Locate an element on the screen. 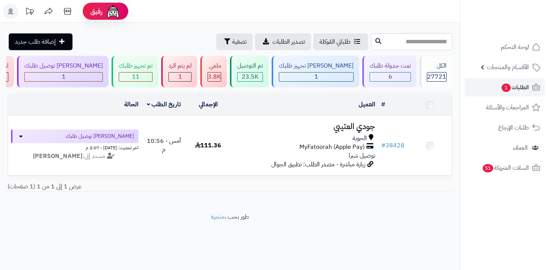 This screenshot has width=549, height=270. span: العملاء is located at coordinates (520, 148).